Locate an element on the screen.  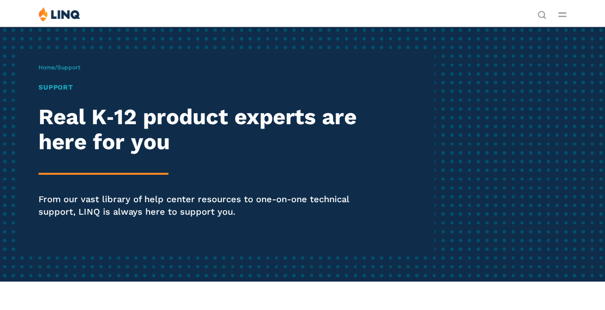
h2: Real K‑12 product experts are here for you is located at coordinates (204, 129).